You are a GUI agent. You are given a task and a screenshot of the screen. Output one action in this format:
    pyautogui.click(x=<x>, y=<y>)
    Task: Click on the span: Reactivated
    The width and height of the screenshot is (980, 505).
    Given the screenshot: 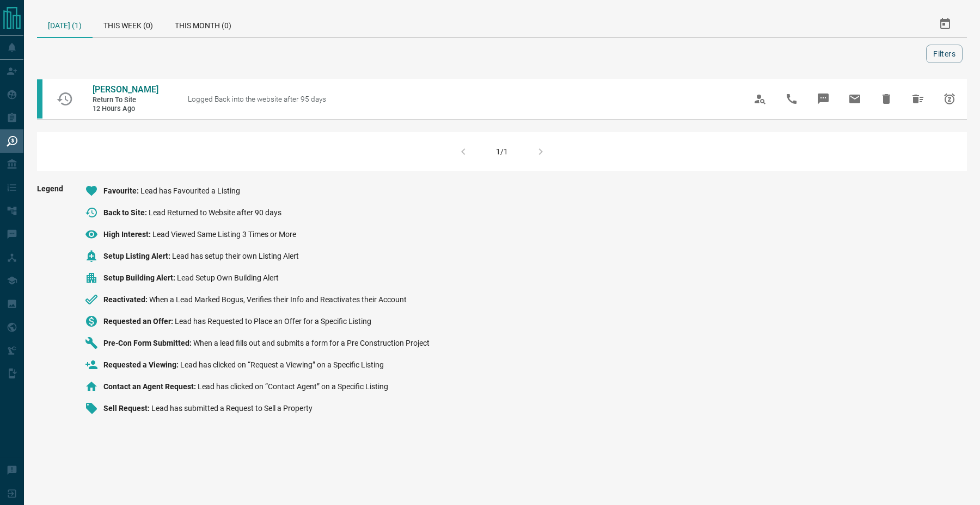 What is the action you would take?
    pyautogui.click(x=126, y=300)
    